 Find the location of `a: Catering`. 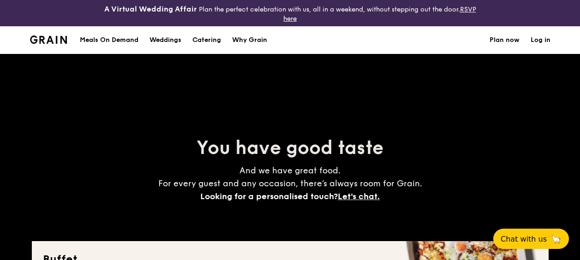

a: Catering is located at coordinates (207, 40).